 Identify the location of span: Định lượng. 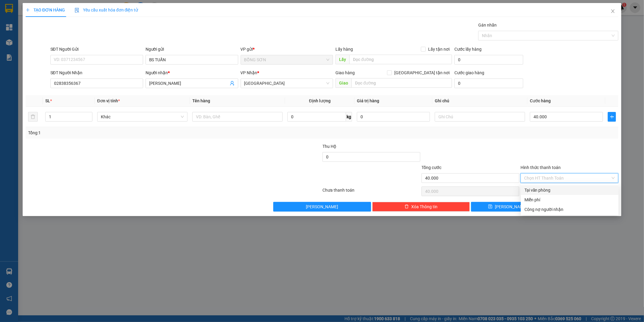
(320, 101).